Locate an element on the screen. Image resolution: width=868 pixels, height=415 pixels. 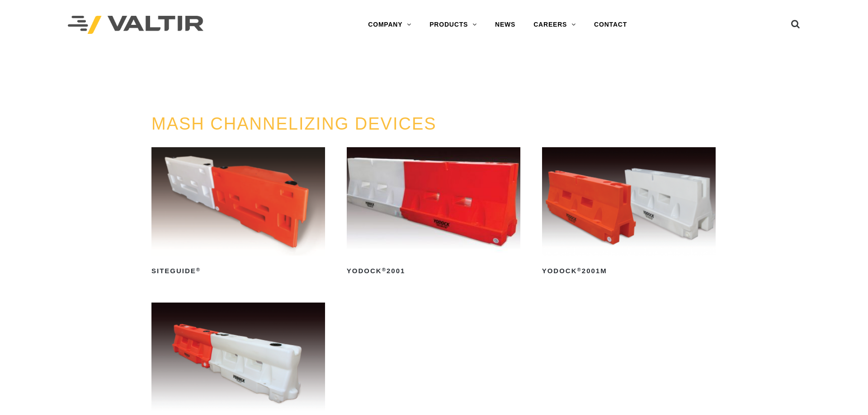
a: Yodock®2001 is located at coordinates (434, 213).